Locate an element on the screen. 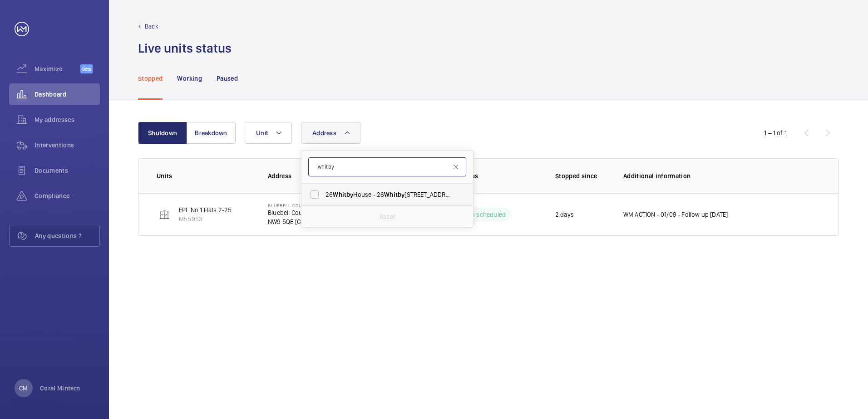  img: elevator.svg is located at coordinates (164, 214).